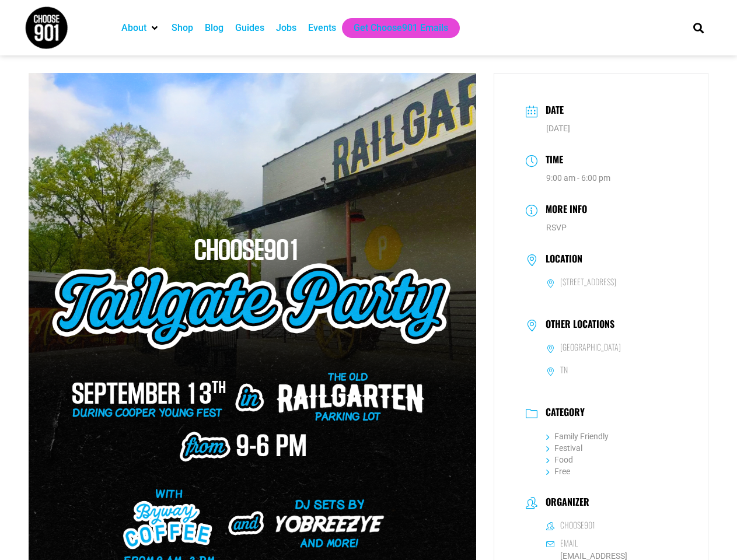 Image resolution: width=737 pixels, height=560 pixels. Describe the element at coordinates (563, 210) in the screenshot. I see `h3: More Info` at that location.